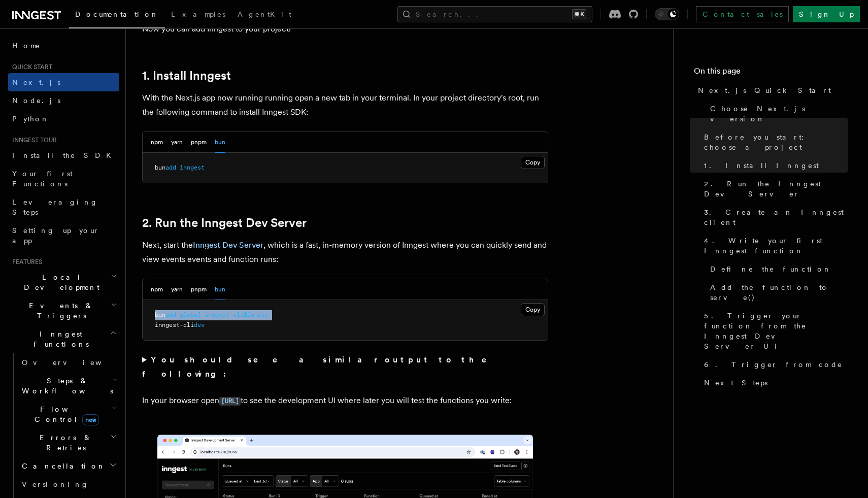  What do you see at coordinates (776, 142) in the screenshot?
I see `span: Before you start: choose a project` at bounding box center [776, 142].